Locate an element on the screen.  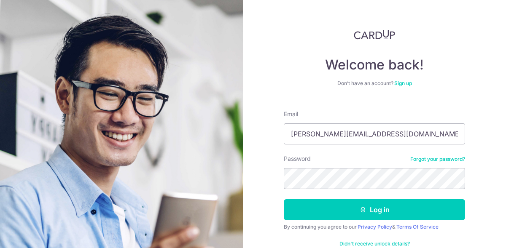
input: Enter your Email is located at coordinates (374, 134).